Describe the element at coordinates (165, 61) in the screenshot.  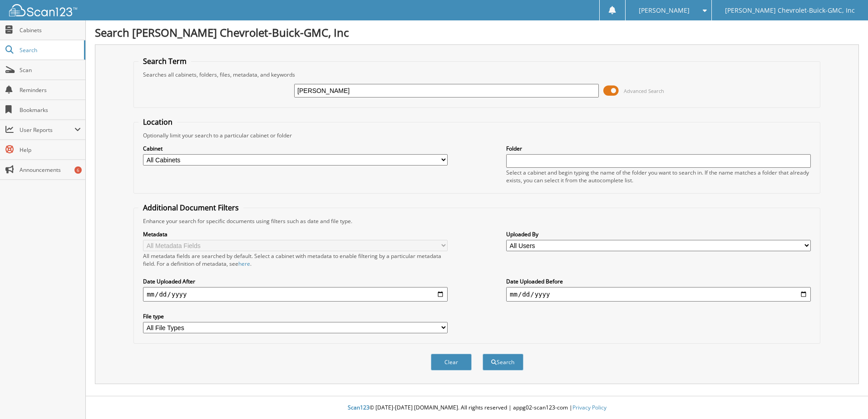
I see `legend: Search Term` at that location.